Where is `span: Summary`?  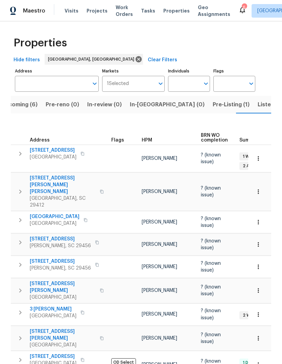 span: Summary is located at coordinates (250, 140).